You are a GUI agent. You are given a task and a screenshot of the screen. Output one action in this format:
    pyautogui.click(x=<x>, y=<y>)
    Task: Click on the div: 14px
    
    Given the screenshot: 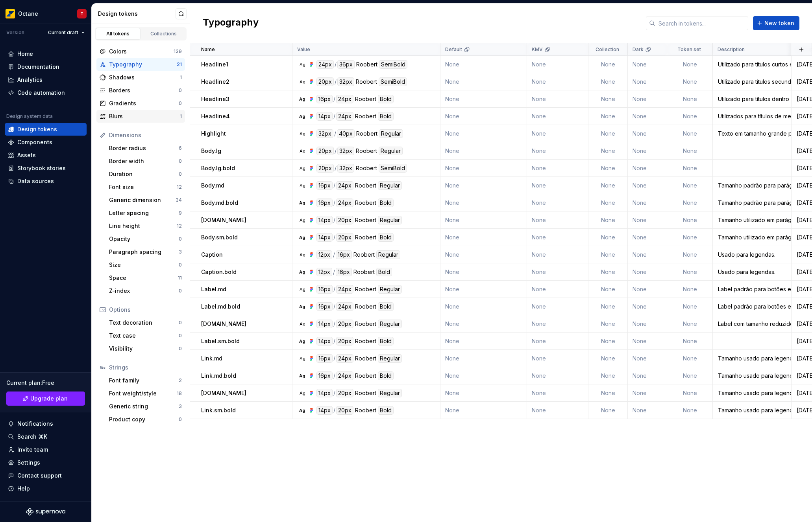 What is the action you would take?
    pyautogui.click(x=324, y=238)
    